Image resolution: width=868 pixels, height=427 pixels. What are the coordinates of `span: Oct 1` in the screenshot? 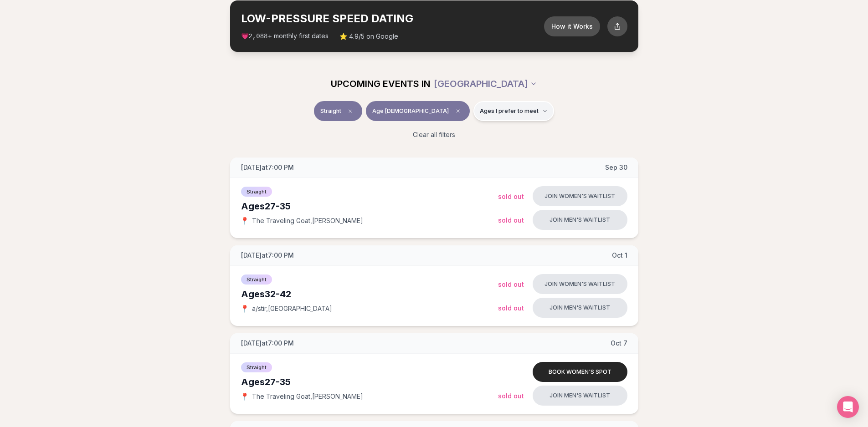 It's located at (620, 256).